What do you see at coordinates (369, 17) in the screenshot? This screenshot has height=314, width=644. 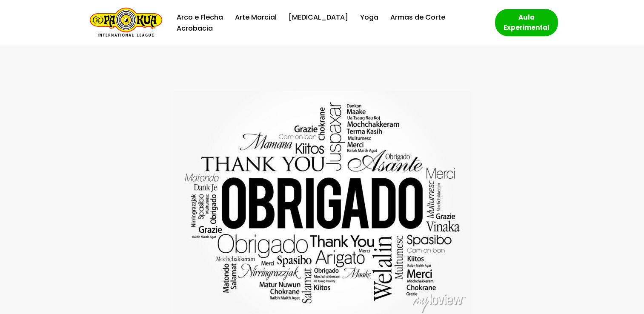 I see `a: Yoga` at bounding box center [369, 17].